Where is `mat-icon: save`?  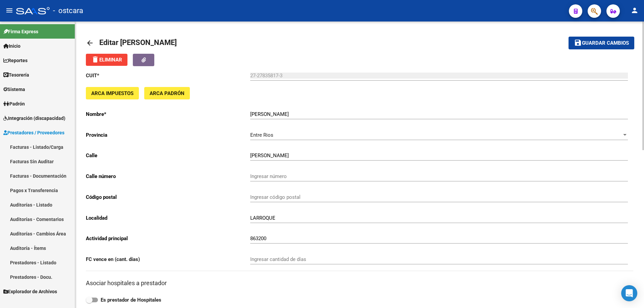
mat-icon: save is located at coordinates (578, 42).